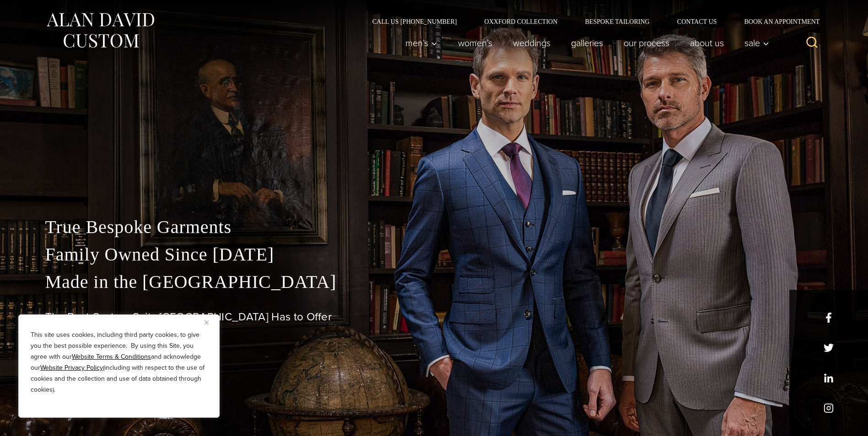 The height and width of the screenshot is (436, 868). I want to click on img: Alan David Custom, so click(100, 30).